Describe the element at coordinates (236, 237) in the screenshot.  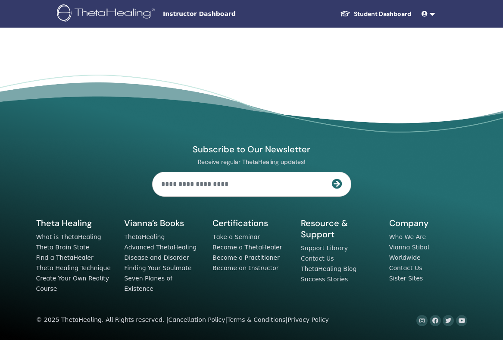
I see `a: Take a Seminar` at that location.